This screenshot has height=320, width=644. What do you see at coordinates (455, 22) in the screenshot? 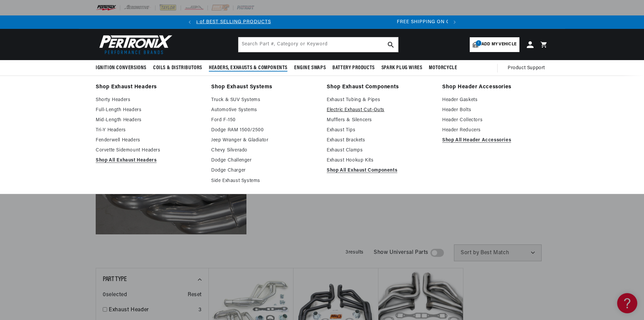
I see `button: Translation missing: en.sections.announcements.next_announcement` at bounding box center [455, 22].